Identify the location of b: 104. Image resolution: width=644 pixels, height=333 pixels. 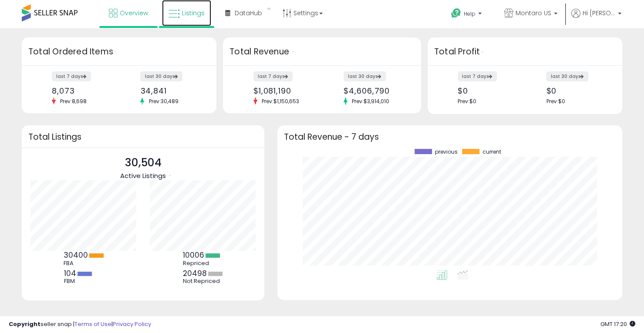
(70, 273).